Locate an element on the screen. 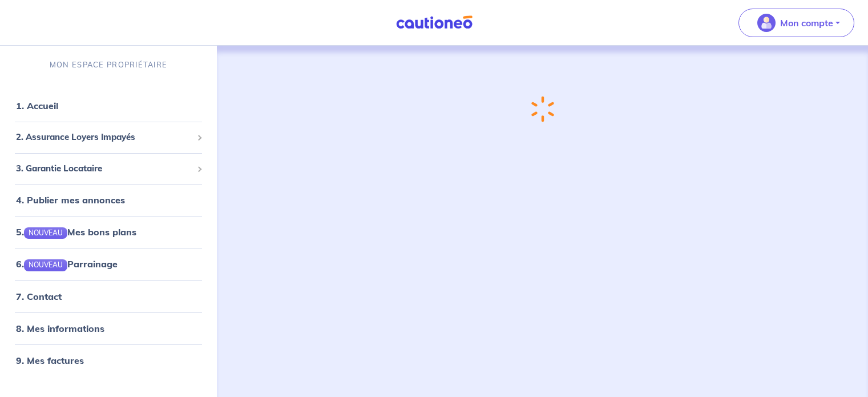 The width and height of the screenshot is (868, 397). div: 9. Mes factures is located at coordinates (109, 360).